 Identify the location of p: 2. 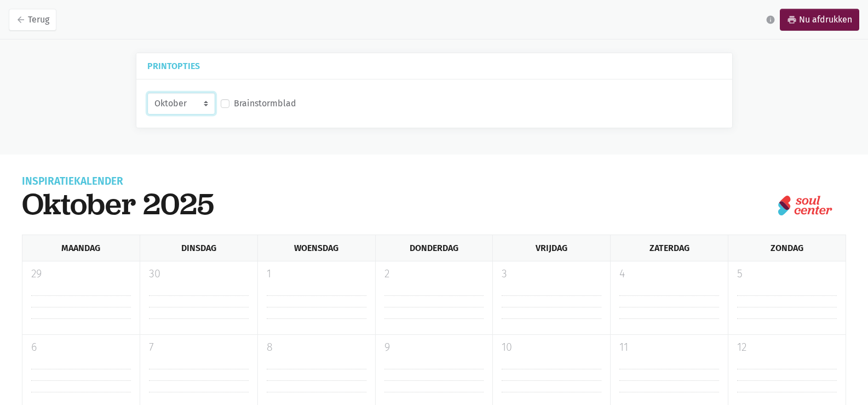
(434, 274).